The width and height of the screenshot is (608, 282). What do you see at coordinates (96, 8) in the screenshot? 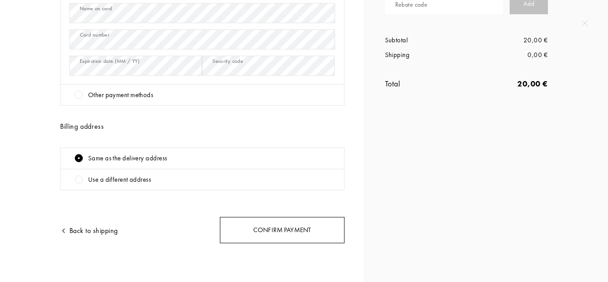
I see `div: Name on card` at bounding box center [96, 8].